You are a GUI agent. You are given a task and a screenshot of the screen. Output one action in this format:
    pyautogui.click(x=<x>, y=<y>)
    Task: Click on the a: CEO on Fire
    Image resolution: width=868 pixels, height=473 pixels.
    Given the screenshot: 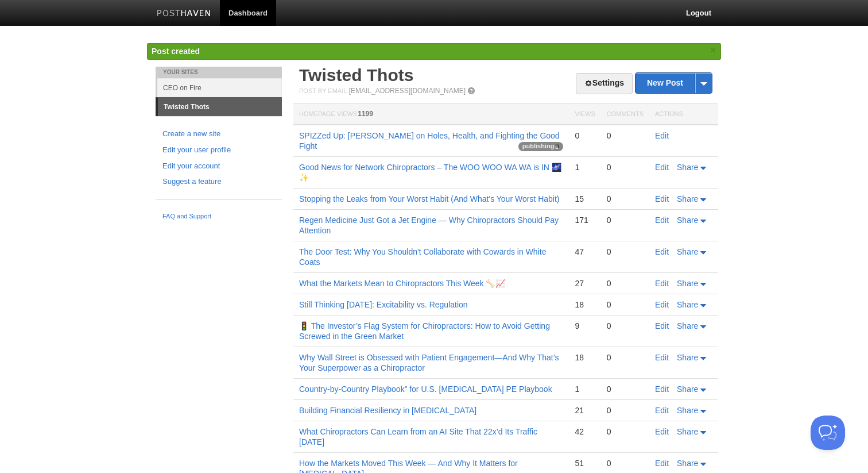 What is the action you would take?
    pyautogui.click(x=219, y=87)
    